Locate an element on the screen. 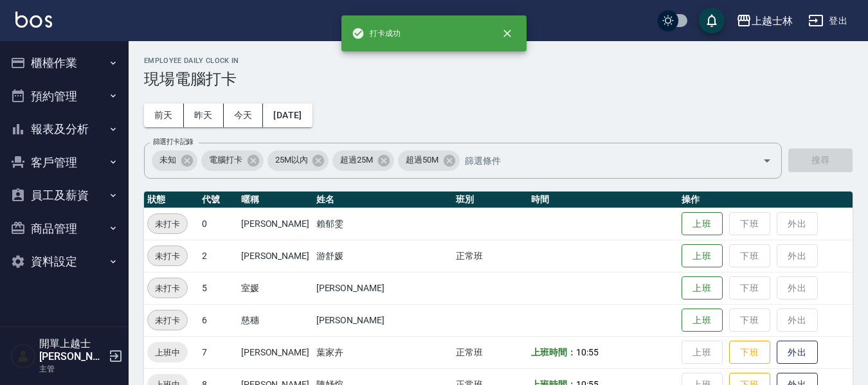  td: 賴郁雯 is located at coordinates (383, 224).